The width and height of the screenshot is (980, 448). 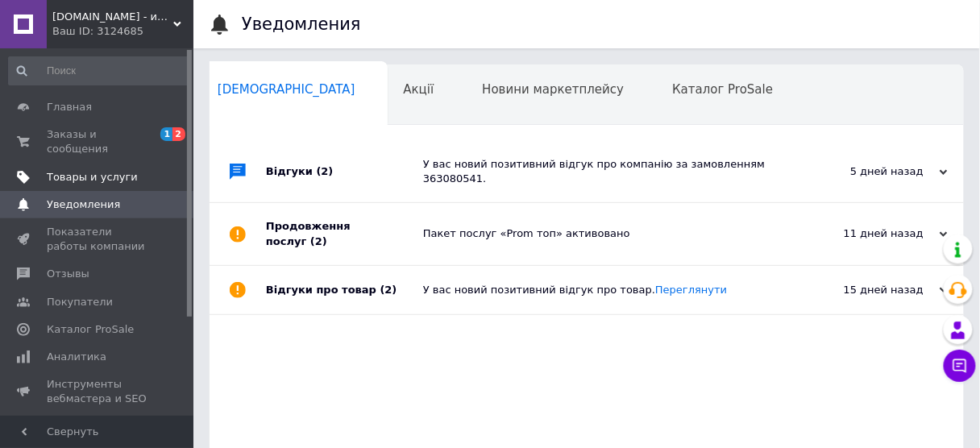 I want to click on h1: Уведомления, so click(x=301, y=24).